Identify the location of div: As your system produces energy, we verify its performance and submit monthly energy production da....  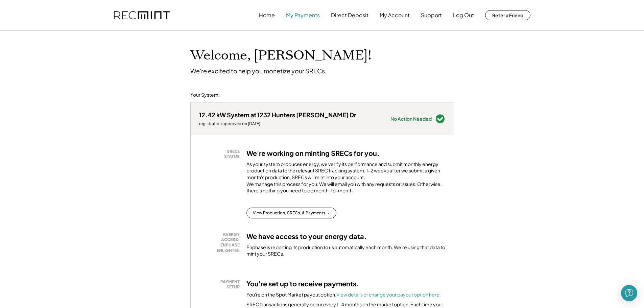
(346, 179).